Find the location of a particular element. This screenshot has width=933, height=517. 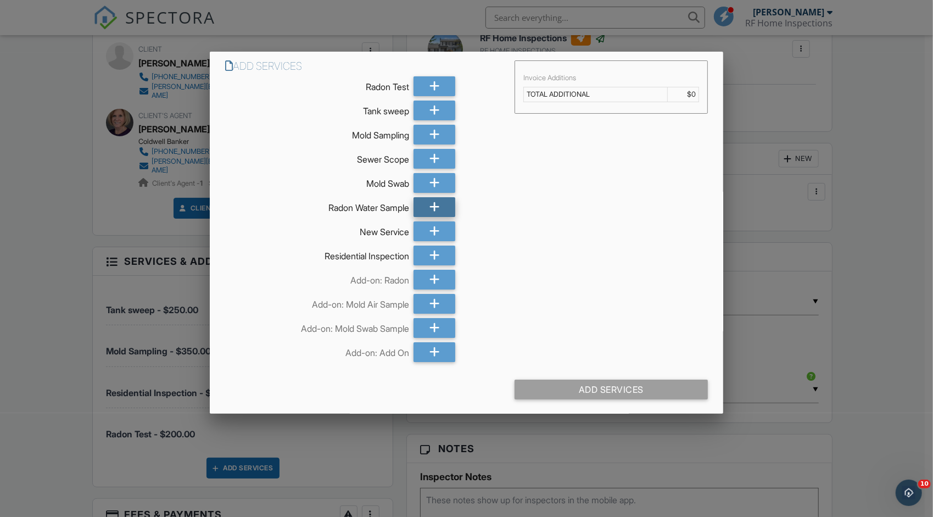

div: Tank sweep is located at coordinates (317, 109).